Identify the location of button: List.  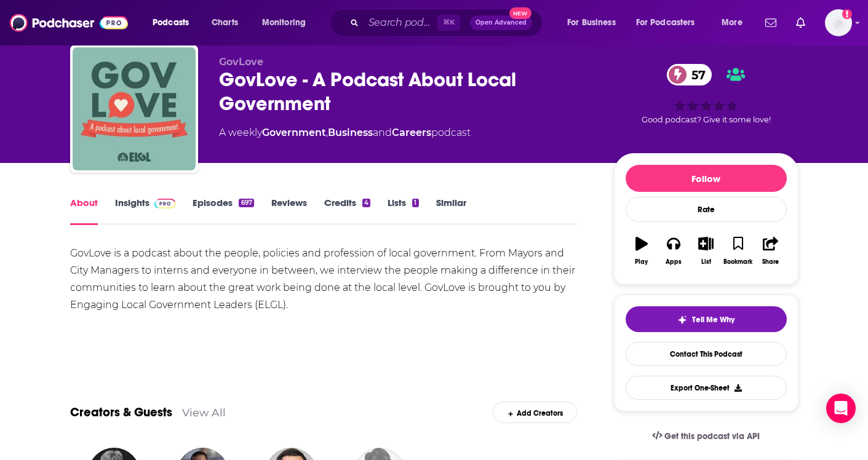
(705, 251).